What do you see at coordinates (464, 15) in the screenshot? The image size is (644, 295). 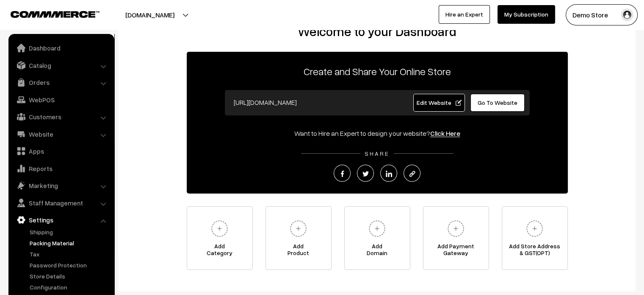 I see `a: Hire an Expert` at bounding box center [464, 15].